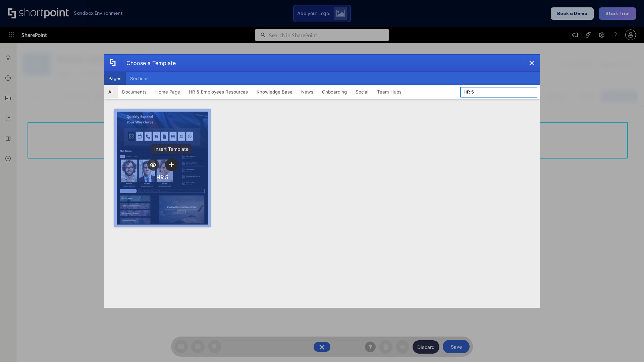 The height and width of the screenshot is (362, 644). Describe the element at coordinates (362, 92) in the screenshot. I see `button: Social` at that location.